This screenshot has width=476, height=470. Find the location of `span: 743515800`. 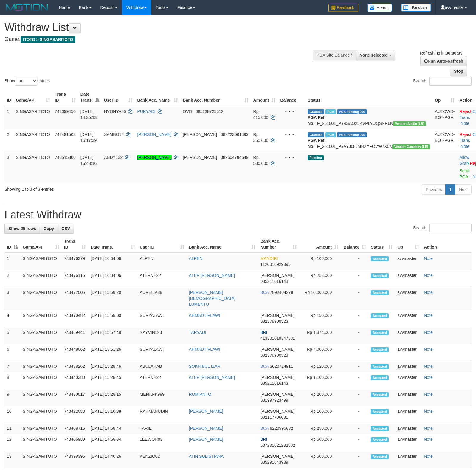

span: 743515800 is located at coordinates (65, 158).